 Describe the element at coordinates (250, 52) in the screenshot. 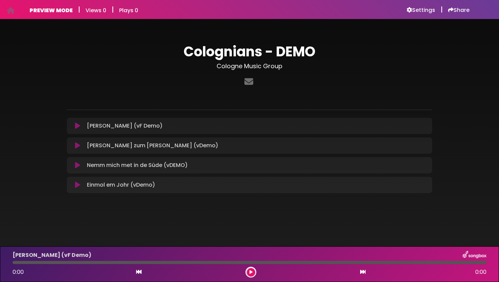

I see `h1: Colognians - DEMO` at that location.